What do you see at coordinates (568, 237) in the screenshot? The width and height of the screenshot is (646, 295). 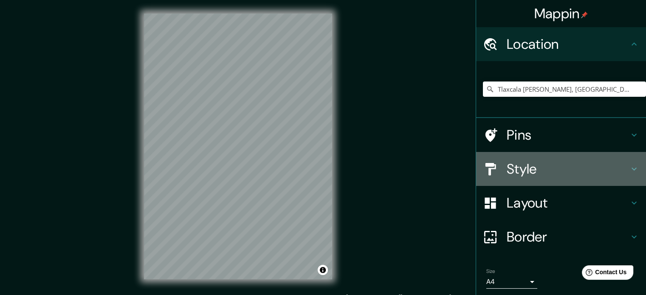 I see `h4: Border` at bounding box center [568, 237].